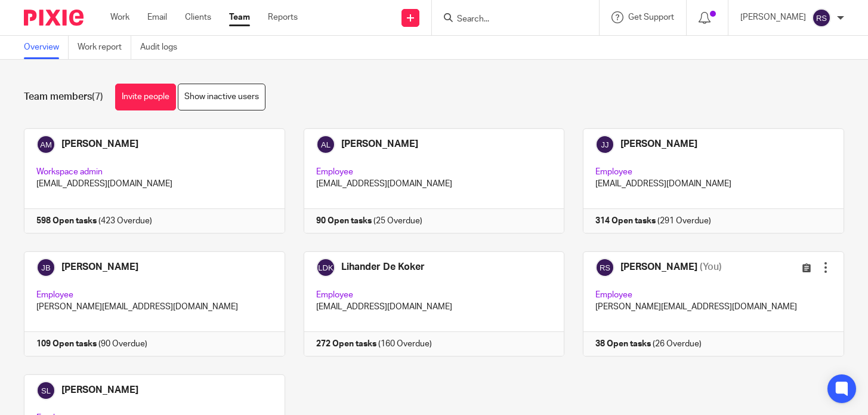 The width and height of the screenshot is (868, 415). I want to click on a: Invite people, so click(145, 96).